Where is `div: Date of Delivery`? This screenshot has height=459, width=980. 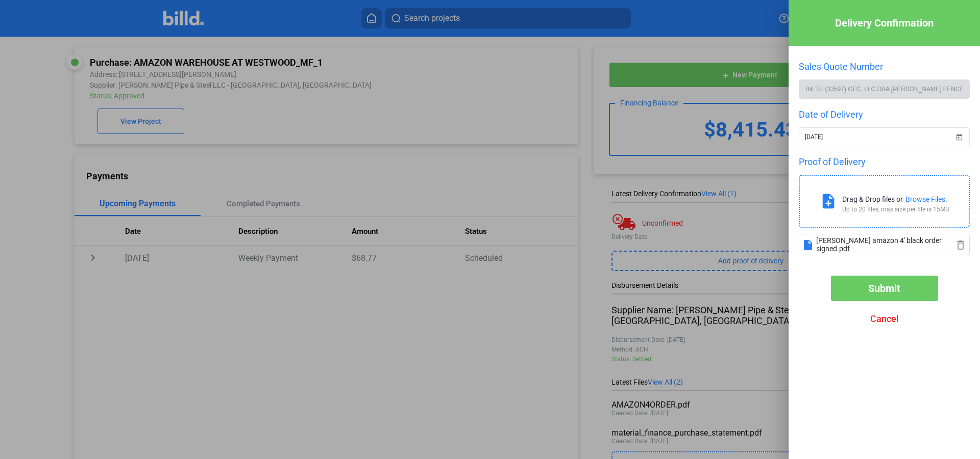 div: Date of Delivery is located at coordinates (884, 114).